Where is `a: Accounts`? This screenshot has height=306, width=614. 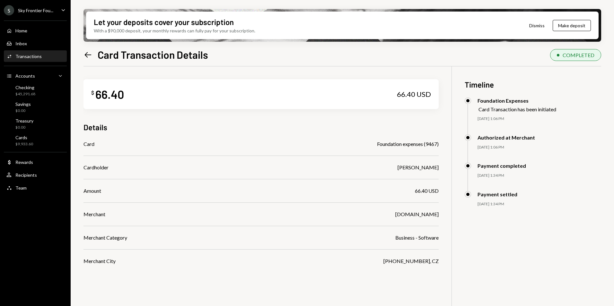
a: Accounts is located at coordinates (35, 76).